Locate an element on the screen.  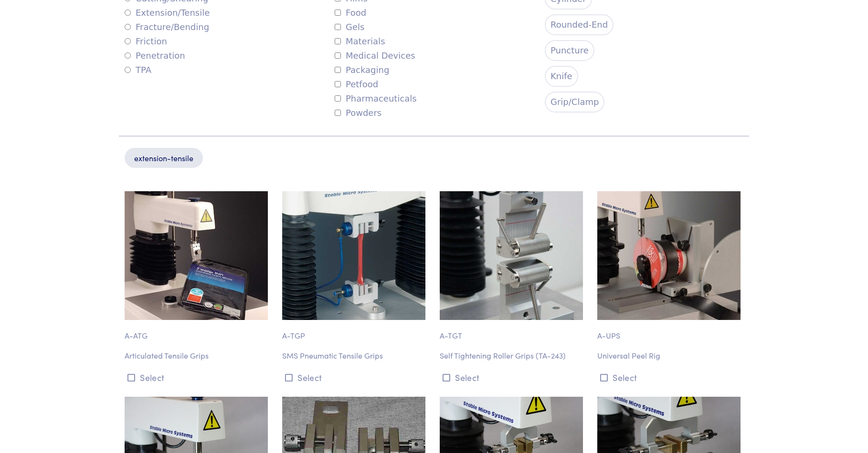
input: TPA is located at coordinates (127, 70).